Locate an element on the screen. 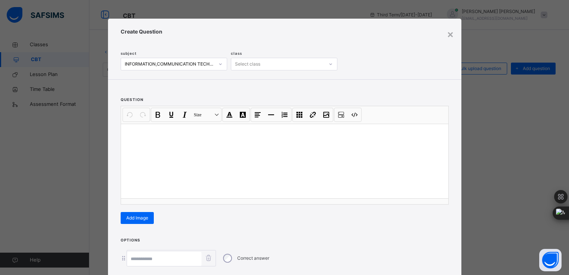 The width and height of the screenshot is (569, 275). button: Open asap is located at coordinates (550, 260).